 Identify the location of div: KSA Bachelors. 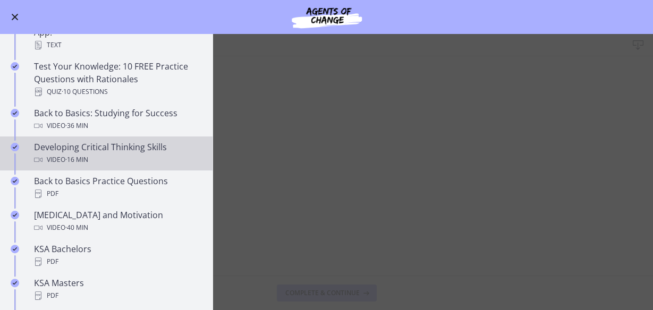
(117, 256).